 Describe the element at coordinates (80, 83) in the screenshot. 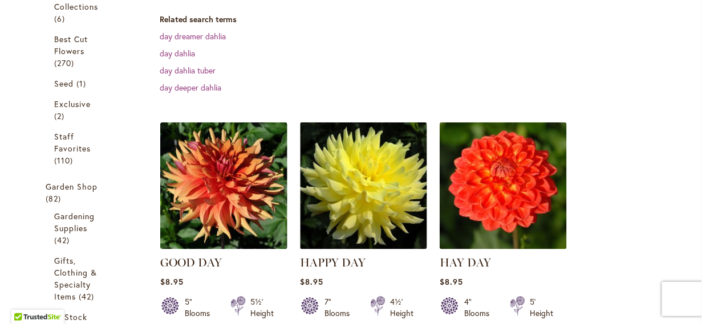

I see `a: Seed` at that location.